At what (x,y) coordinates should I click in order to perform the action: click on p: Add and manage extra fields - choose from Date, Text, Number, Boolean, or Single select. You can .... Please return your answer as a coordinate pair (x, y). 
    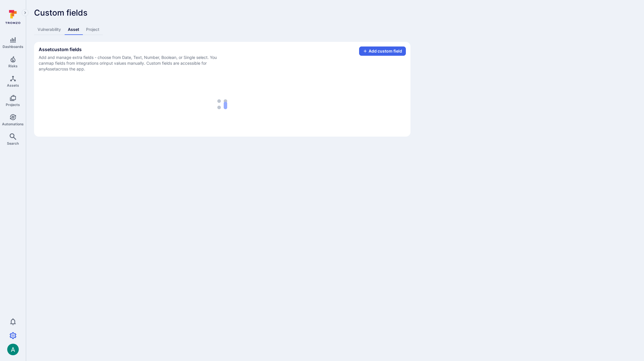
    Looking at the image, I should click on (131, 63).